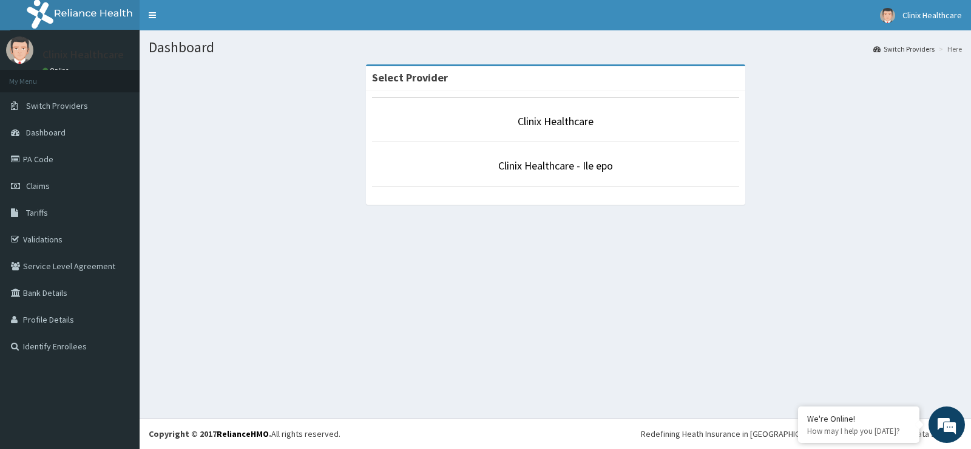  Describe the element at coordinates (555, 165) in the screenshot. I see `a: Clinix Healthcare - Ile epo` at that location.